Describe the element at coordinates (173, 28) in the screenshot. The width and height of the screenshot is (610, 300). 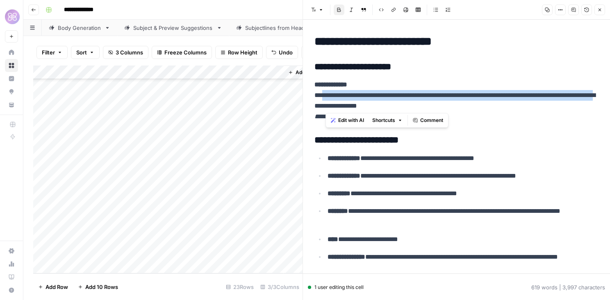
I see `a: Subject & Preview Suggestions` at that location.